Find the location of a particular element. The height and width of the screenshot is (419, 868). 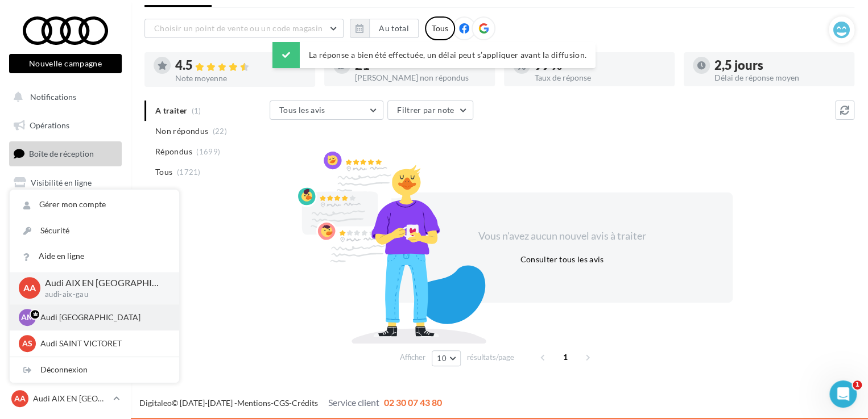

div: Tous is located at coordinates (439, 28).